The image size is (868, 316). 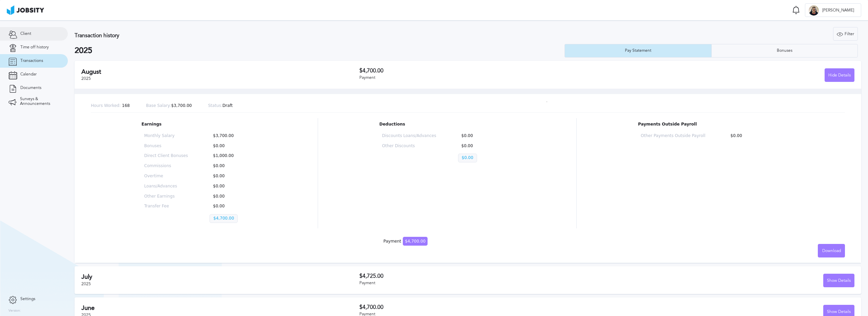 I want to click on label: Version:, so click(x=15, y=311).